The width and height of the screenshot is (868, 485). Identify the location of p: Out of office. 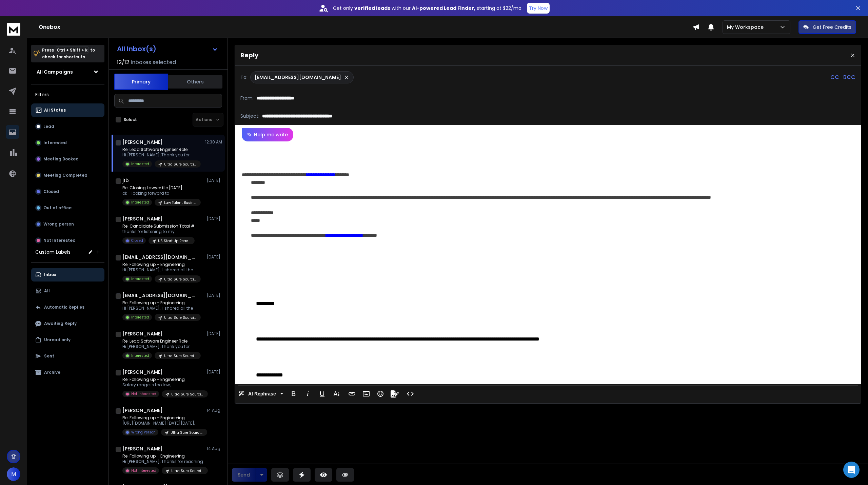
(57, 208).